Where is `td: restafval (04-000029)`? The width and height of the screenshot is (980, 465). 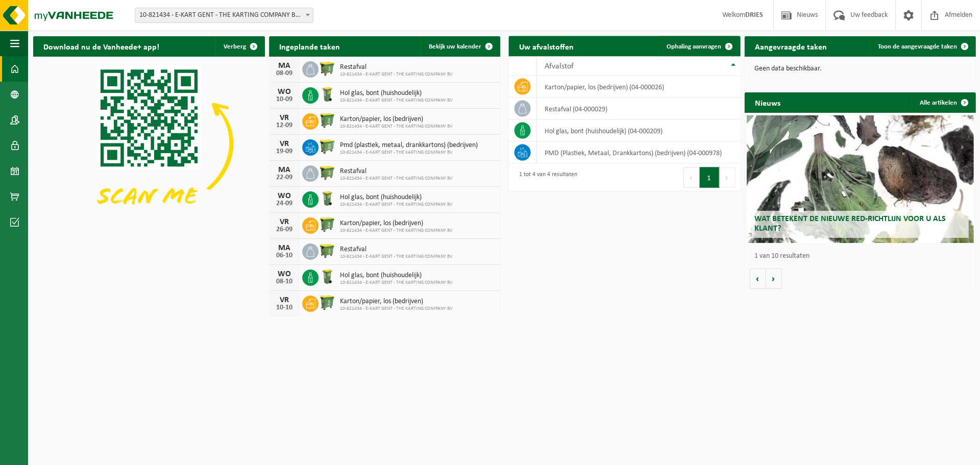 td: restafval (04-000029) is located at coordinates (638, 109).